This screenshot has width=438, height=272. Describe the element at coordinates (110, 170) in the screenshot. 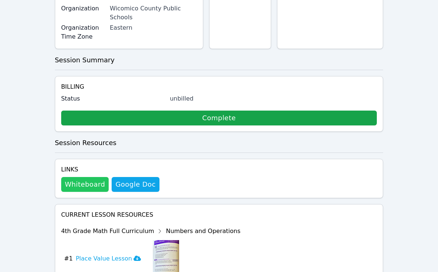

I see `h4: Links` at that location.